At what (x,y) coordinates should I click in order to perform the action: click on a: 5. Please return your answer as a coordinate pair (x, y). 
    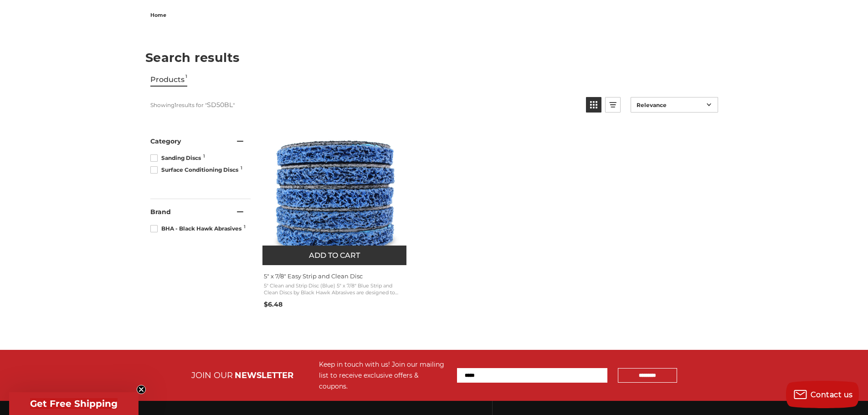
    Looking at the image, I should click on (335, 220).